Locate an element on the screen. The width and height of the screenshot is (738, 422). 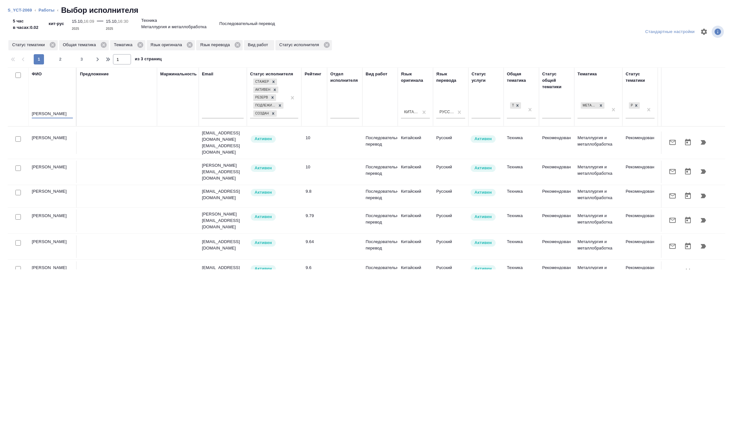
div: Язык перевода is located at coordinates (450, 77).